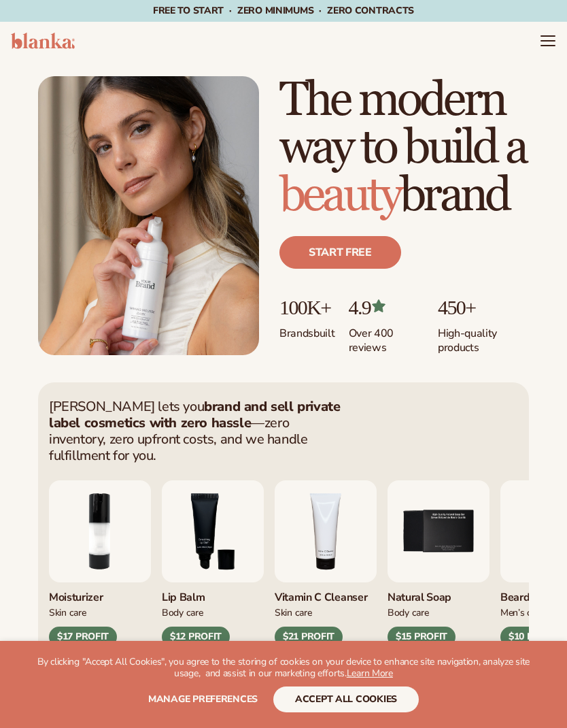 Image resolution: width=567 pixels, height=728 pixels. I want to click on span: Manage preferences, so click(203, 699).